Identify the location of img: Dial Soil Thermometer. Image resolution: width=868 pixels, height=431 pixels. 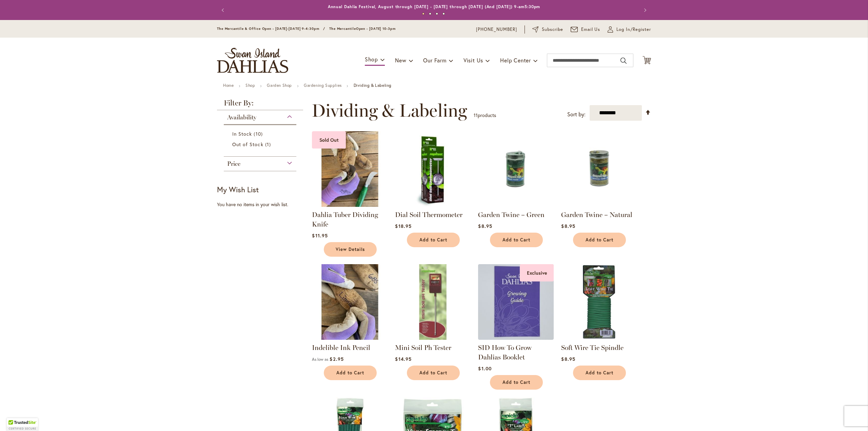
(433, 168).